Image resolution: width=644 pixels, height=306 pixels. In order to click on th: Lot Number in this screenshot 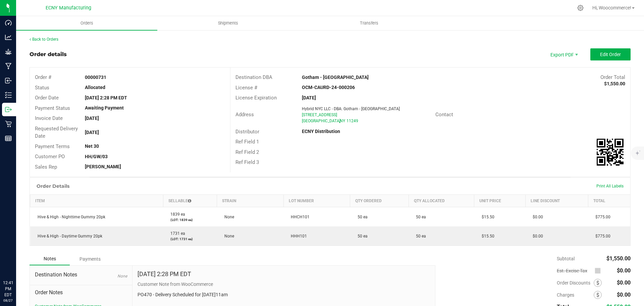, I will do `click(317, 201)`.